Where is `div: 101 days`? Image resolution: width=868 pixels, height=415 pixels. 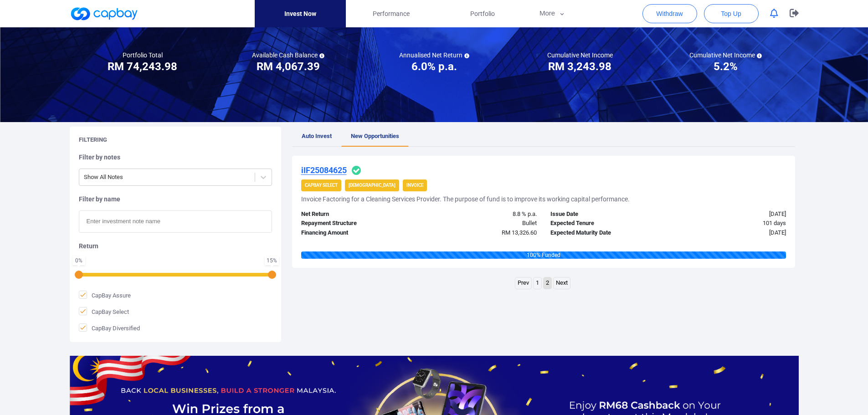 div: 101 days is located at coordinates (730, 223).